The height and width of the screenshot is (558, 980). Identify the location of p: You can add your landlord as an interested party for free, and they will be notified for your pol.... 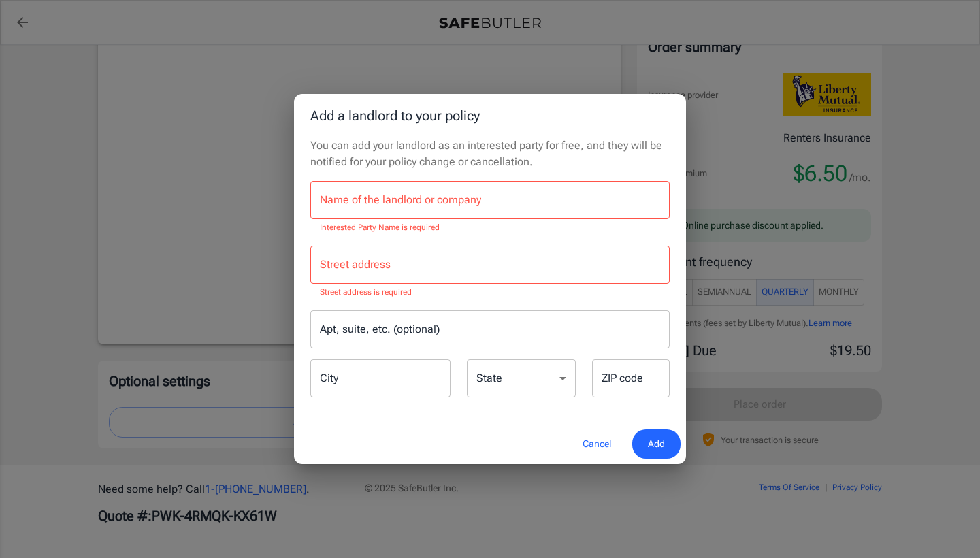
(490, 154).